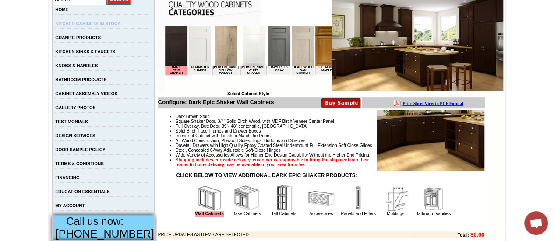 Image resolution: width=554 pixels, height=241 pixels. I want to click on a: TESTIMONIALS, so click(71, 122).